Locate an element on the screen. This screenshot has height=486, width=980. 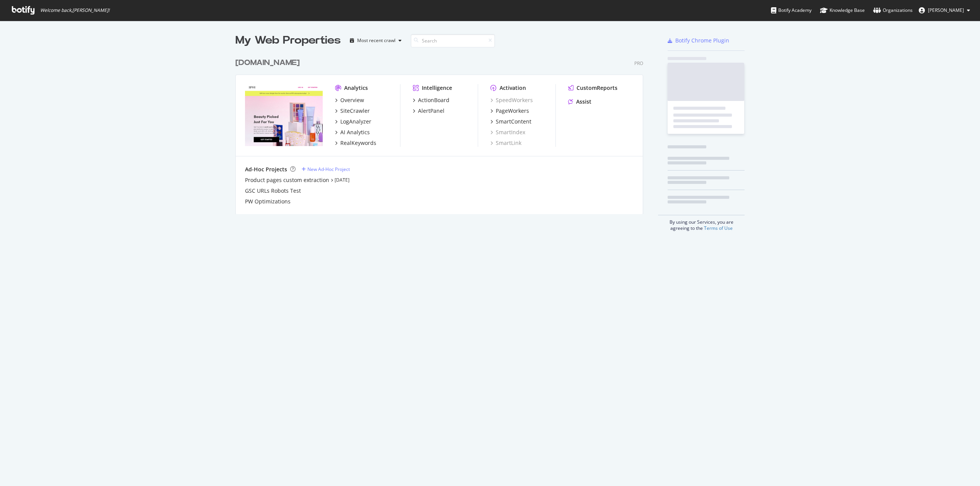
a: SmartLink is located at coordinates (506, 143).